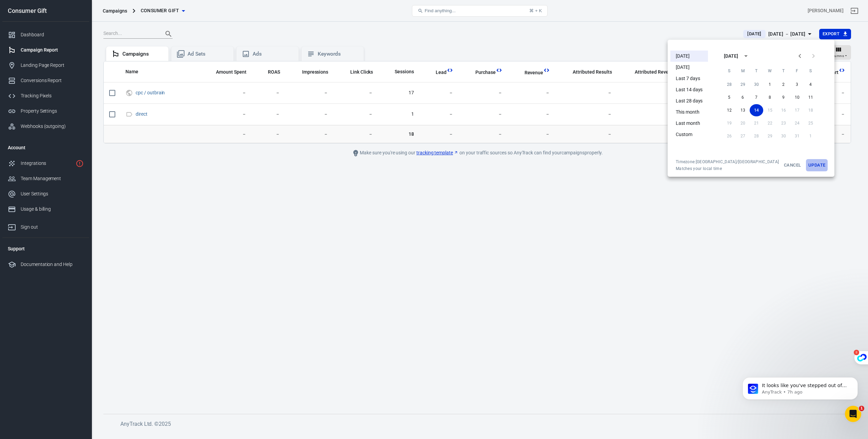 The height and width of the screenshot is (439, 868). What do you see at coordinates (797, 84) in the screenshot?
I see `button: 3` at bounding box center [797, 84].